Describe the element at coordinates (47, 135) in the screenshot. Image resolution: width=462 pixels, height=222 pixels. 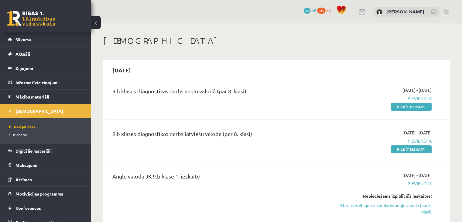
I see `a: Izlabotās` at that location.